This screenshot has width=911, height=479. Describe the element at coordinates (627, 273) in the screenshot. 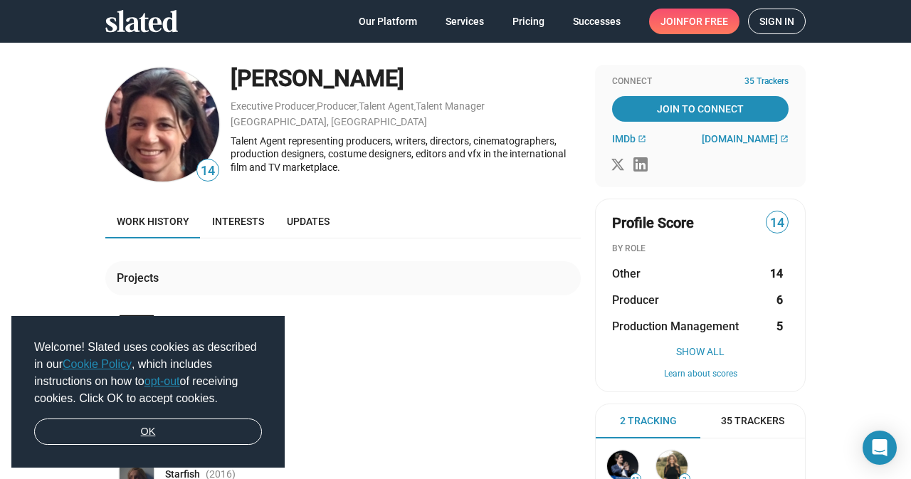

I see `span: Other` at that location.